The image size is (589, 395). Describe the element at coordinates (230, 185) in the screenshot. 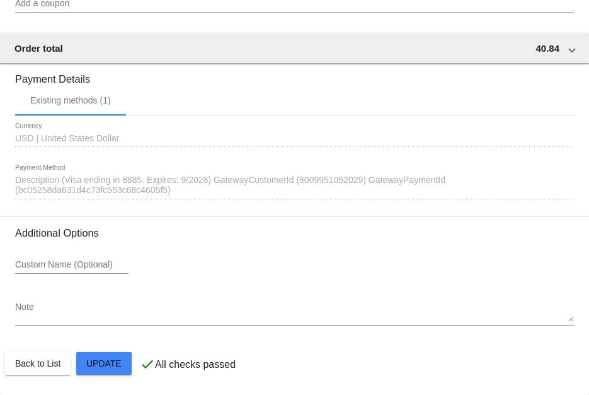

I see `span: Description (Visa ending in 8885. Expires: 9/2028) GatewayCustomerId (8009951052029) GatewayPayme...` at that location.